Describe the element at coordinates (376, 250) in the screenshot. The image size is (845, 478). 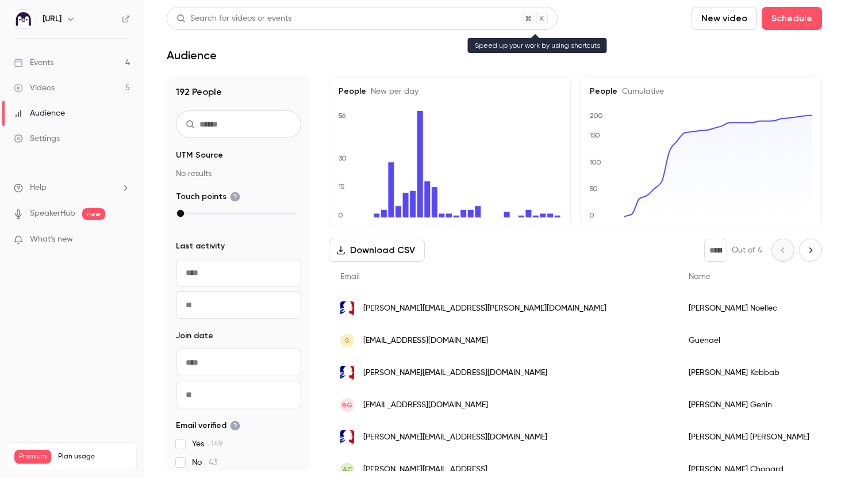
I see `button: Download CSV` at that location.